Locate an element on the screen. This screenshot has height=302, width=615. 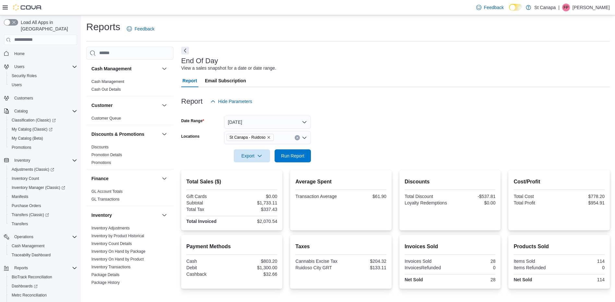
div: 0 is located at coordinates (582, 268).